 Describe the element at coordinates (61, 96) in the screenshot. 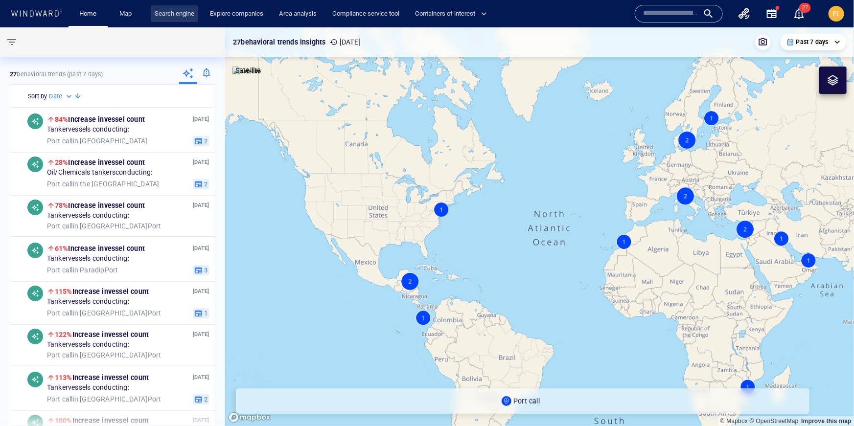

I see `div: Date` at that location.